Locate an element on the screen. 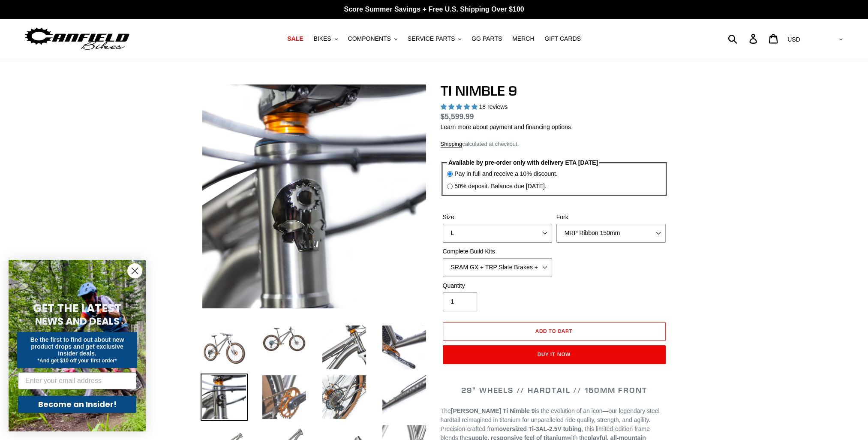 The height and width of the screenshot is (440, 868). button: SERVICE PARTS is located at coordinates (434, 38).